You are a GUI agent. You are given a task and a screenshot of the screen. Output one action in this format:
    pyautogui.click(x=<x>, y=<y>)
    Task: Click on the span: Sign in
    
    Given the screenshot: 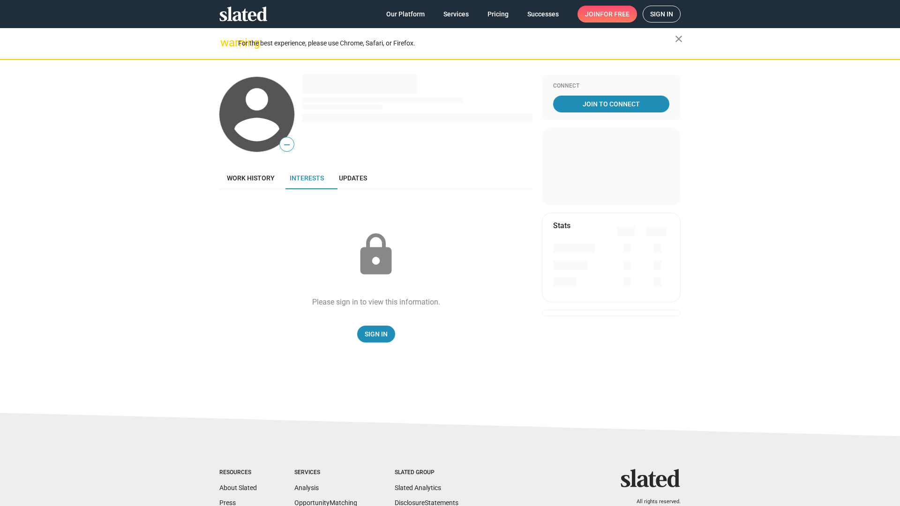 What is the action you would take?
    pyautogui.click(x=661, y=14)
    